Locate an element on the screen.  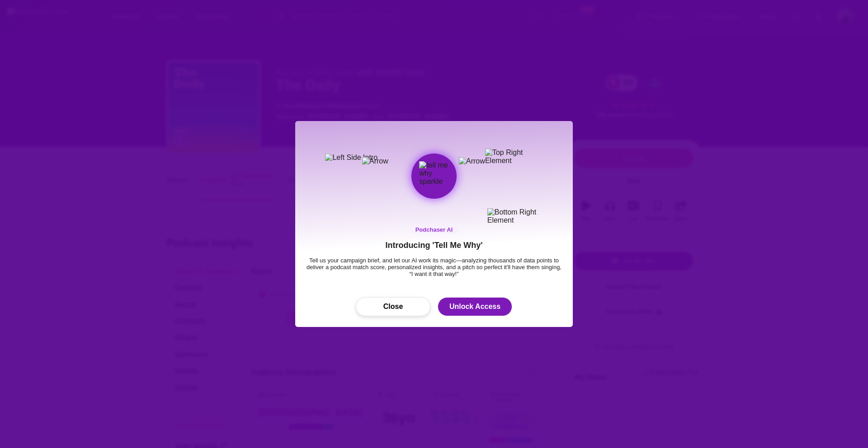
p: Podchaser AI is located at coordinates (434, 229).